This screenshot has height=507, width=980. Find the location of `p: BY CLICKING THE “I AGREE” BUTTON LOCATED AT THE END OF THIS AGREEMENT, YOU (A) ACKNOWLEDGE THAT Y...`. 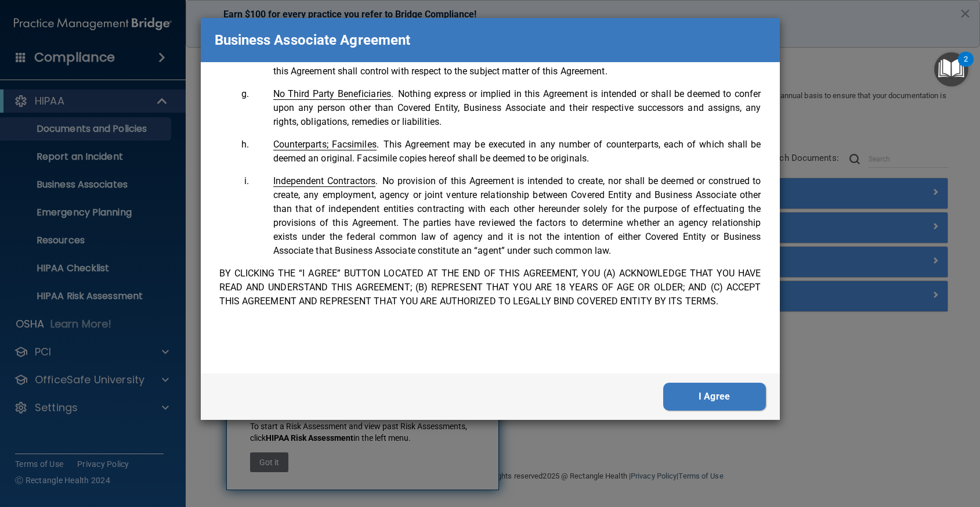

p: BY CLICKING THE “I AGREE” BUTTON LOCATED AT THE END OF THIS AGREEMENT, YOU (A) ACKNOWLEDGE THAT Y... is located at coordinates (491, 287).